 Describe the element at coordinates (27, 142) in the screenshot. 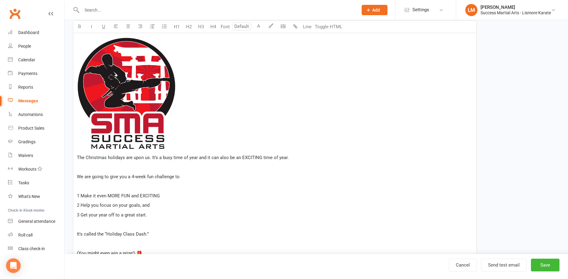

I see `div: Gradings` at that location.